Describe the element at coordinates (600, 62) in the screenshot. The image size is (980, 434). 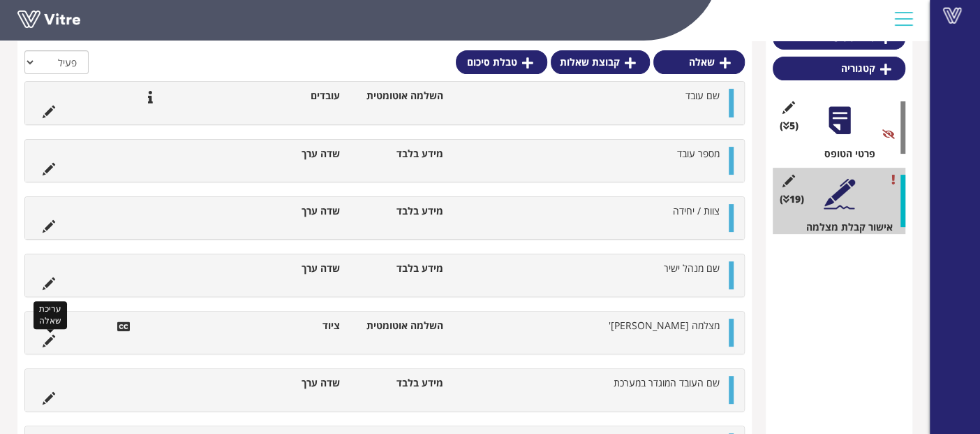
I see `a: קבוצת שאלות` at that location.